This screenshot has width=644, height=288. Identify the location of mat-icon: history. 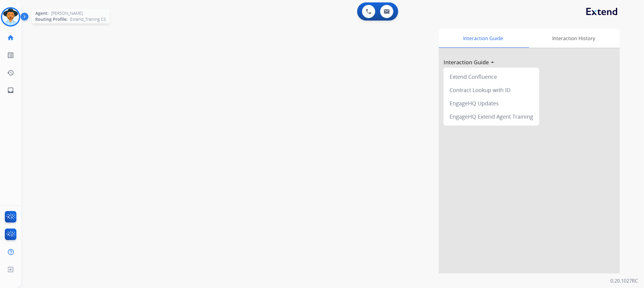
(10, 73).